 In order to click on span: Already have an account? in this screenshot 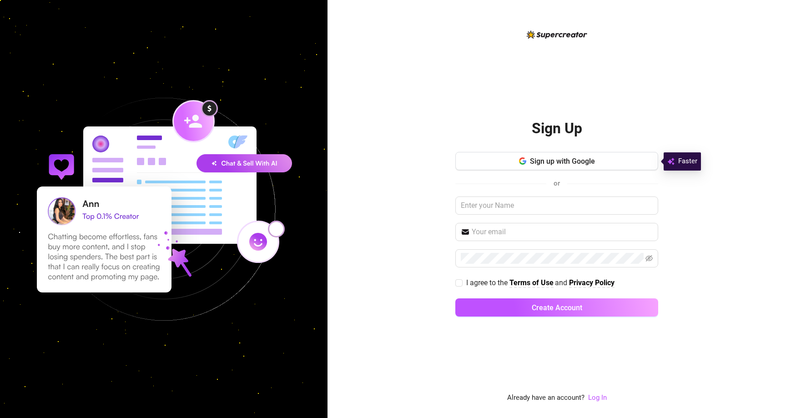, I will do `click(546, 398)`.